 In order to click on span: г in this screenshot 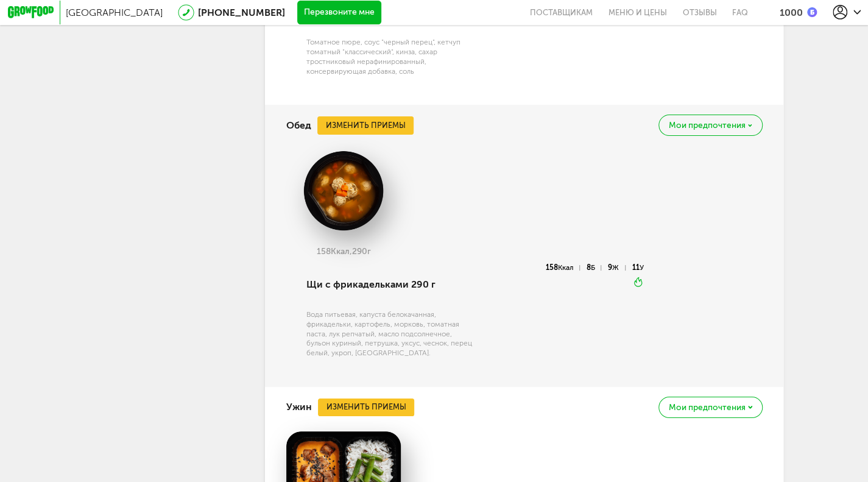, I will do `click(369, 251)`.